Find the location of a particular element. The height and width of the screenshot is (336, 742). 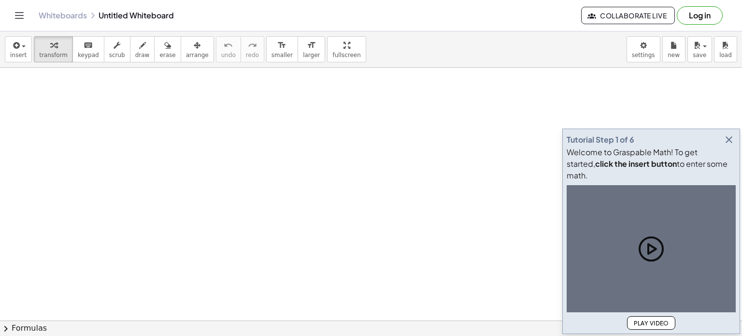

span: scrub is located at coordinates (117, 55).